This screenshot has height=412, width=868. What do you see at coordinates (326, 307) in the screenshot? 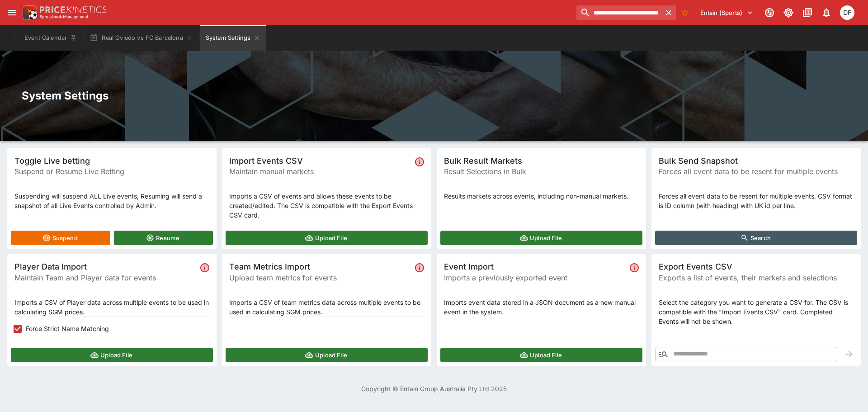
I see `p: Imports a CSV of team metrics data across multiple events to be used in calculating SGM prices.` at bounding box center [326, 307].